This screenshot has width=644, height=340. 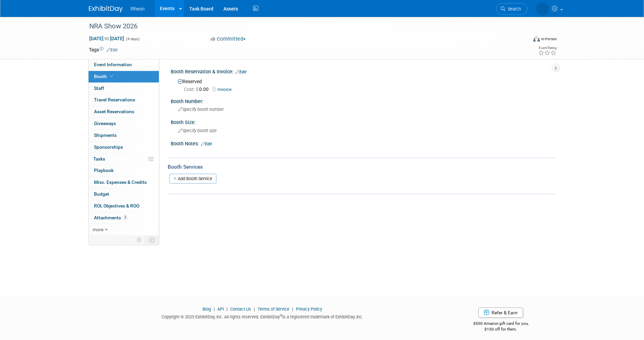 What do you see at coordinates (112, 76) in the screenshot?
I see `i: Booth reservation complete` at bounding box center [112, 76].